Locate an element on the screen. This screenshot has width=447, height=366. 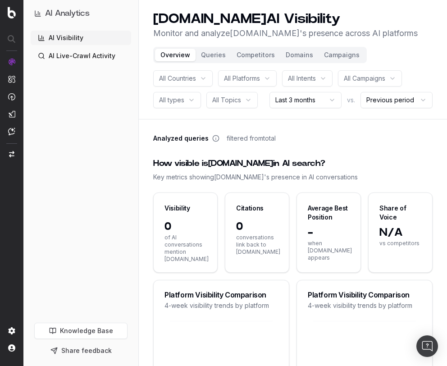
span: vs competitors is located at coordinates (400, 243).